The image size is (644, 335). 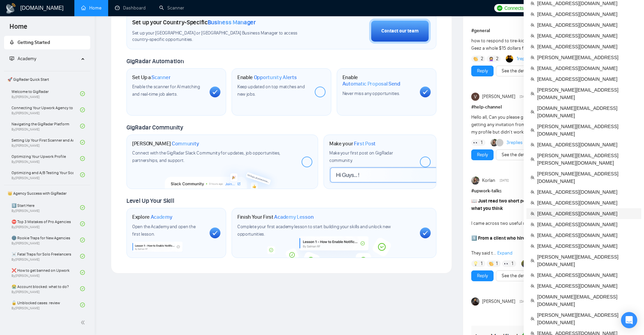 I want to click on span: GigRadar Automation, so click(x=155, y=61).